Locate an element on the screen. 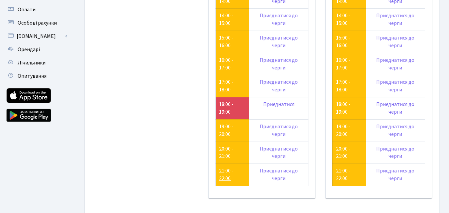  a: Лічильники is located at coordinates (37, 63).